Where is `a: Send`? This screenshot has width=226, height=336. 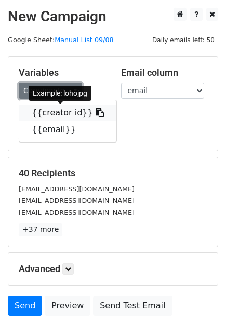
a: Send is located at coordinates (25, 306).